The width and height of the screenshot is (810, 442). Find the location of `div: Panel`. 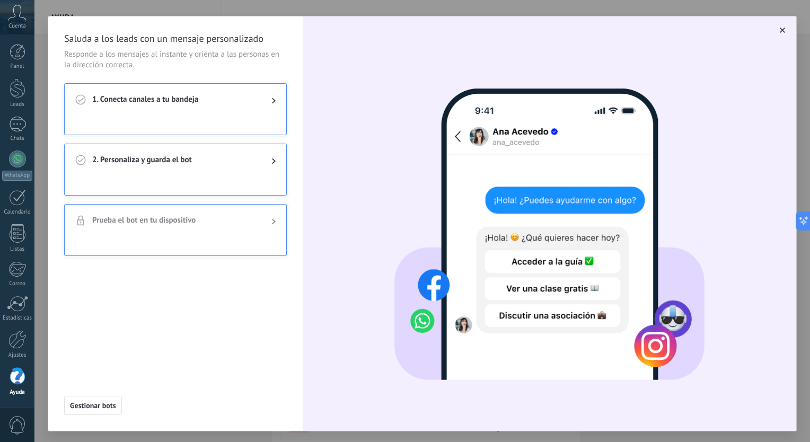

div: Panel is located at coordinates (17, 66).